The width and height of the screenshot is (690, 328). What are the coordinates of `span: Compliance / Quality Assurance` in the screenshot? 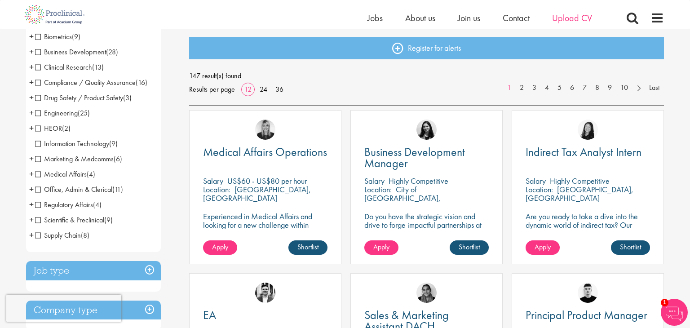 It's located at (85, 82).